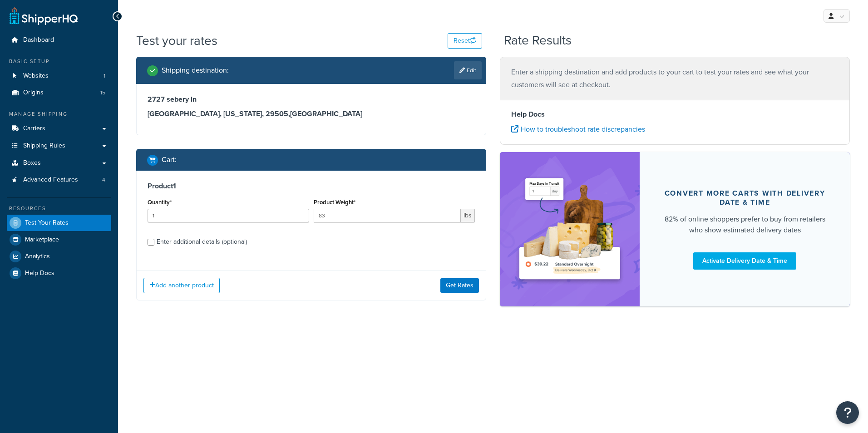 This screenshot has width=868, height=433. I want to click on div: Manage Shipping, so click(59, 114).